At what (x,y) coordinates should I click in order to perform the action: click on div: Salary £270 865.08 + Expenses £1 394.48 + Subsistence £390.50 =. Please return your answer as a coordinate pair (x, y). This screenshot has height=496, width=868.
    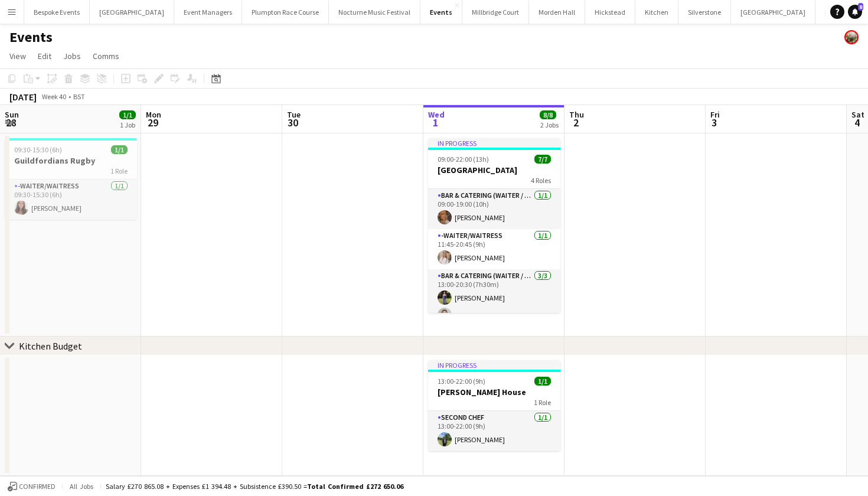
    Looking at the image, I should click on (254, 486).